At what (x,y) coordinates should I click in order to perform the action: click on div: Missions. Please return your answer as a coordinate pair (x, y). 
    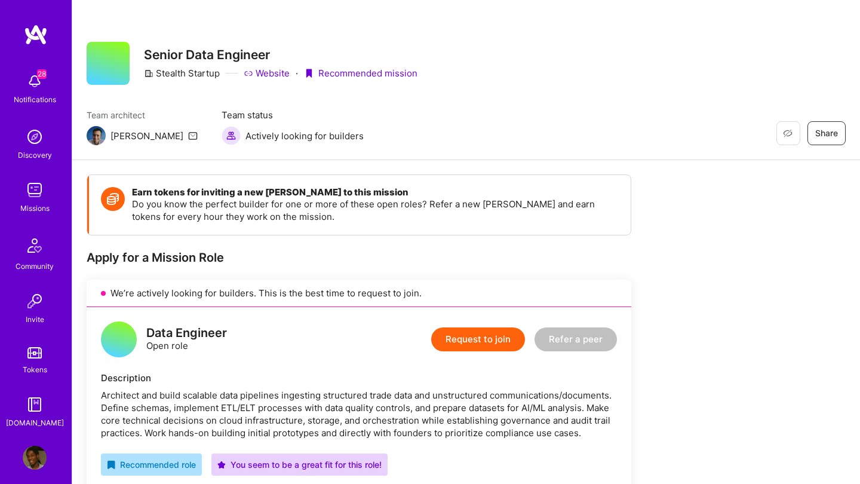
    Looking at the image, I should click on (35, 208).